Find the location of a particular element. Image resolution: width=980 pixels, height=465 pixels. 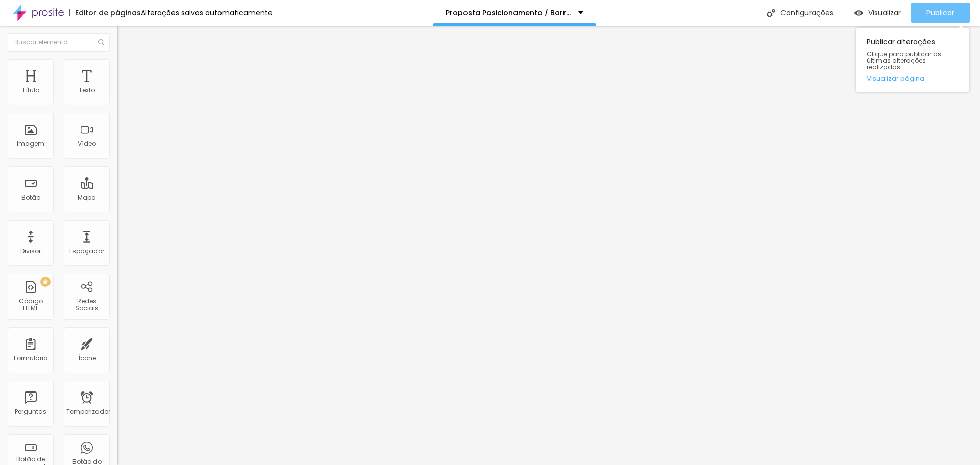

font: Proposta Posicionamento / Barra da Tijuca is located at coordinates (526, 13).